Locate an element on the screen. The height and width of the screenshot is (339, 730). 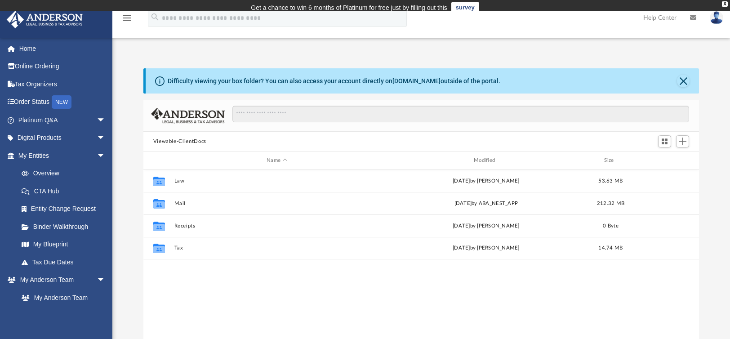
div: Difficulty viewing your box folder? You can also access your account directly on outside of the p... is located at coordinates (334, 81).